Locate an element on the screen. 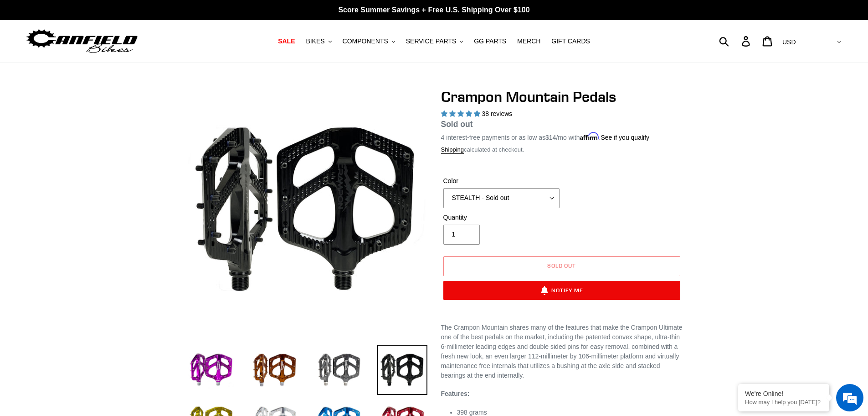 The image size is (868, 416). label: Quantity is located at coordinates (501, 217).